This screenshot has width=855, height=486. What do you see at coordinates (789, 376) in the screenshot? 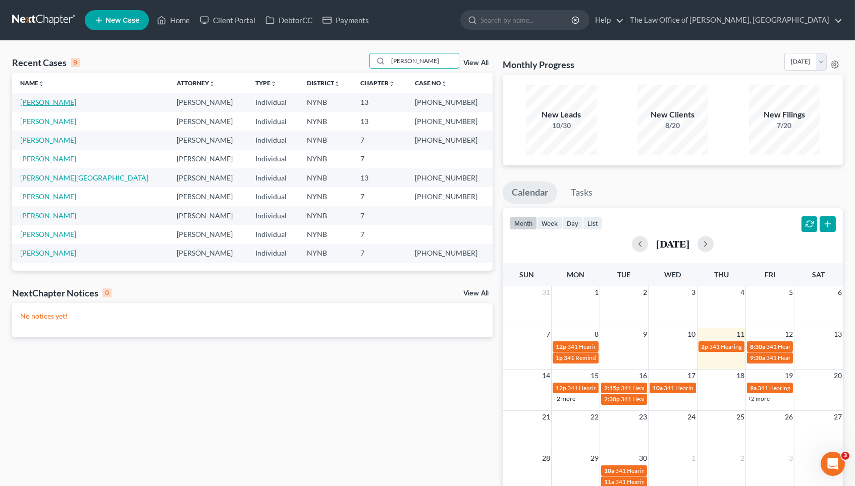
I see `span: 19` at bounding box center [789, 376].